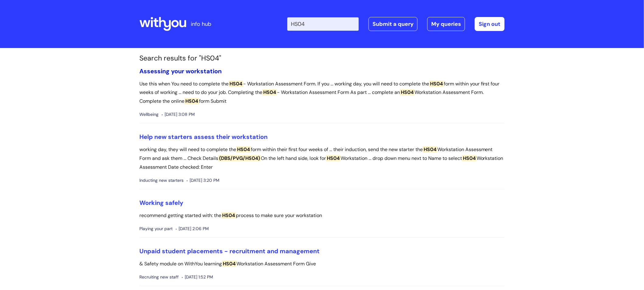 The image size is (644, 290). What do you see at coordinates (393, 24) in the screenshot?
I see `a: Submit a query` at bounding box center [393, 24].